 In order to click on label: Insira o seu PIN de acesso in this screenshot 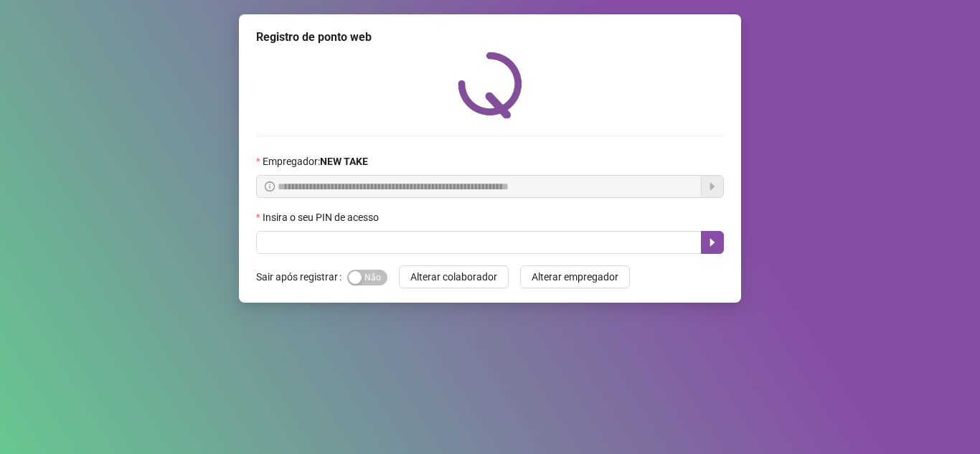, I will do `click(322, 218)`.